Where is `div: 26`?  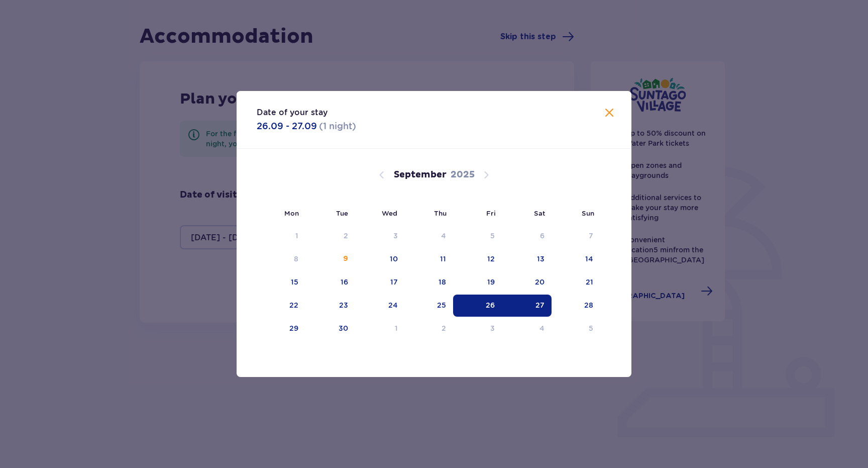 div: 26 is located at coordinates (490, 305).